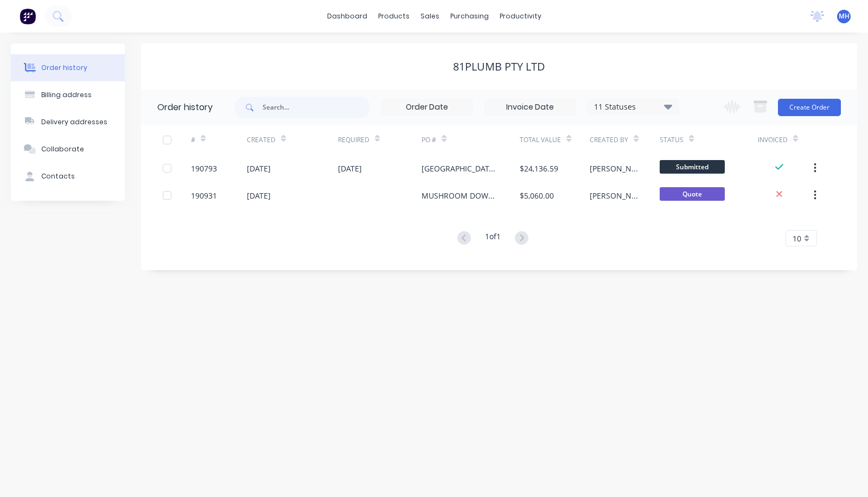 Image resolution: width=868 pixels, height=497 pixels. What do you see at coordinates (693, 193) in the screenshot?
I see `span: Quote` at bounding box center [693, 193].